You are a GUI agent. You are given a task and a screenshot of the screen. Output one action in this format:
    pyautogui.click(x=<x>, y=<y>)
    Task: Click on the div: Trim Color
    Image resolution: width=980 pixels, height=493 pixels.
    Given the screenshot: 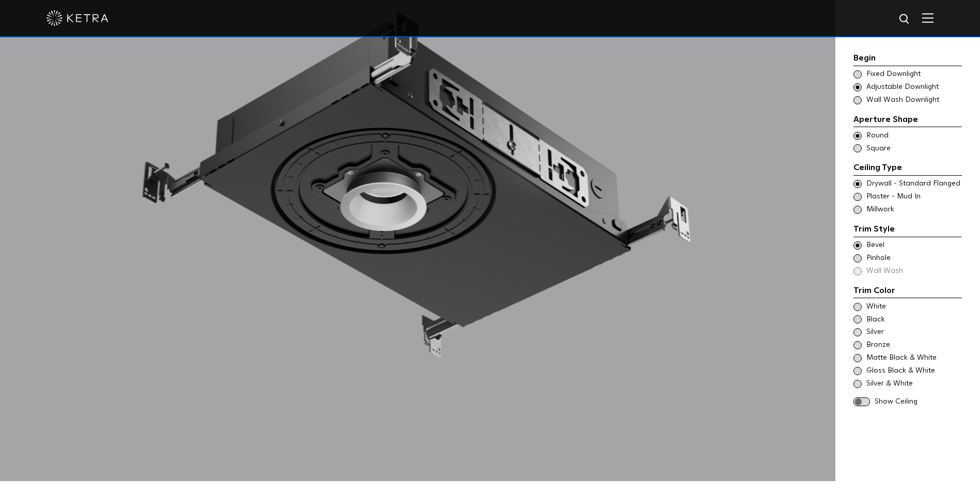 What is the action you would take?
    pyautogui.click(x=907, y=291)
    